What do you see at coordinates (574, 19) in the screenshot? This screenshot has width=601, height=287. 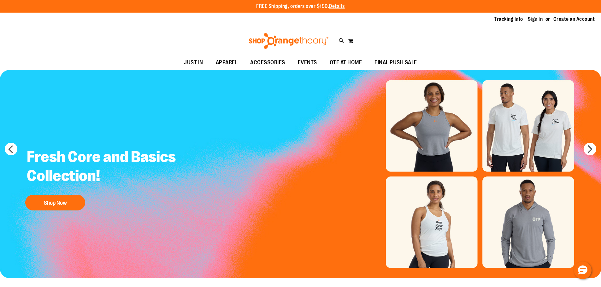 I see `a: Create an Account` at bounding box center [574, 19].